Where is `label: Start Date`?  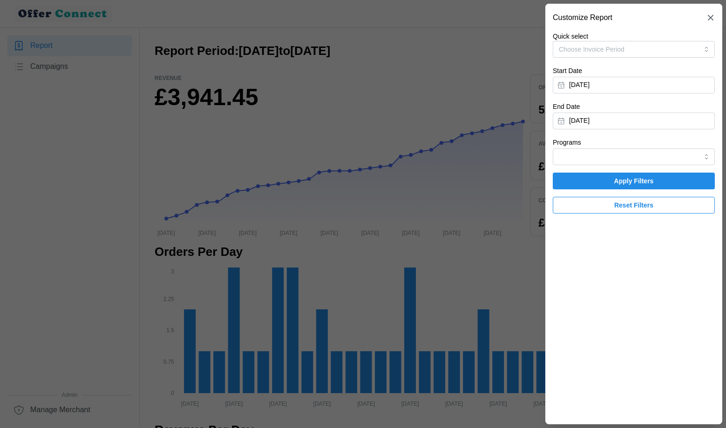
label: Start Date is located at coordinates (567, 71).